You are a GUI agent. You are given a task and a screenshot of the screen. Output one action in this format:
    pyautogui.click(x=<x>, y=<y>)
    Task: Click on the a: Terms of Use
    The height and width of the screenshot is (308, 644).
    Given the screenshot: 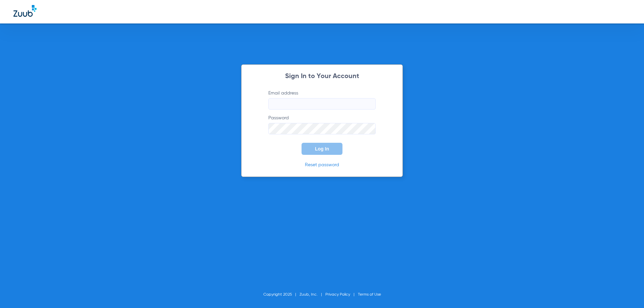 What is the action you would take?
    pyautogui.click(x=370, y=295)
    